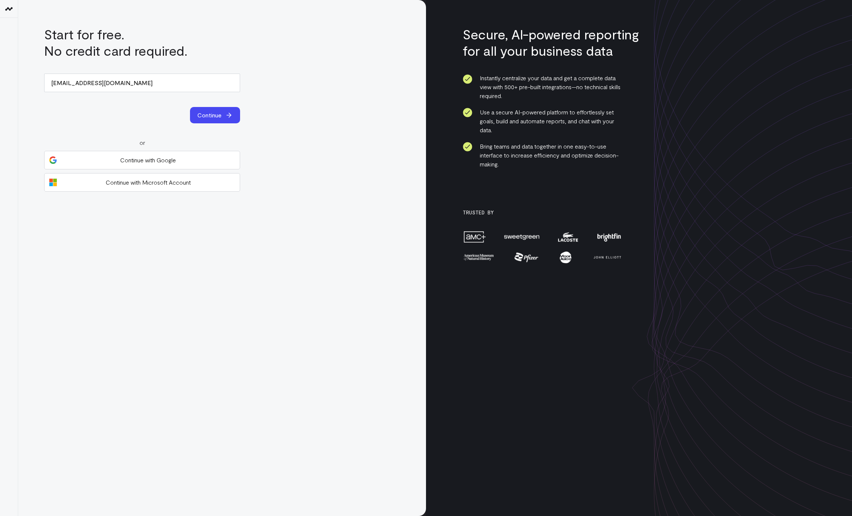 This screenshot has width=852, height=516. I want to click on h1: Start for free. No credit card required., so click(217, 42).